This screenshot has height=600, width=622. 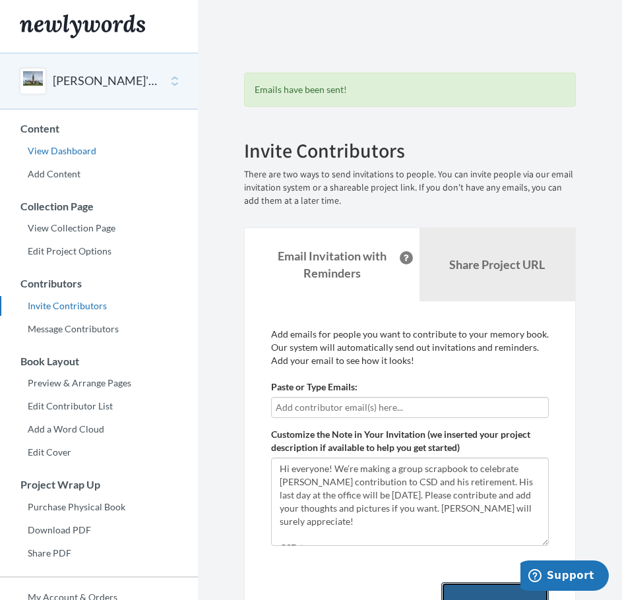 What do you see at coordinates (82, 26) in the screenshot?
I see `img: Newlywords logo` at bounding box center [82, 26].